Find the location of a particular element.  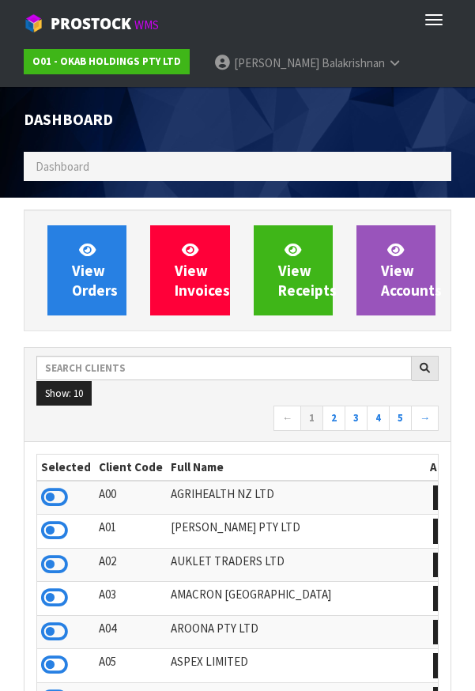

a: ViewReceipts is located at coordinates (293, 270).